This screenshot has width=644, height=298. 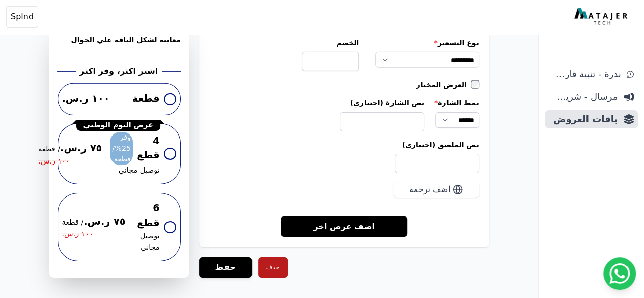 What do you see at coordinates (146, 99) in the screenshot?
I see `span: قطعة` at bounding box center [146, 99].